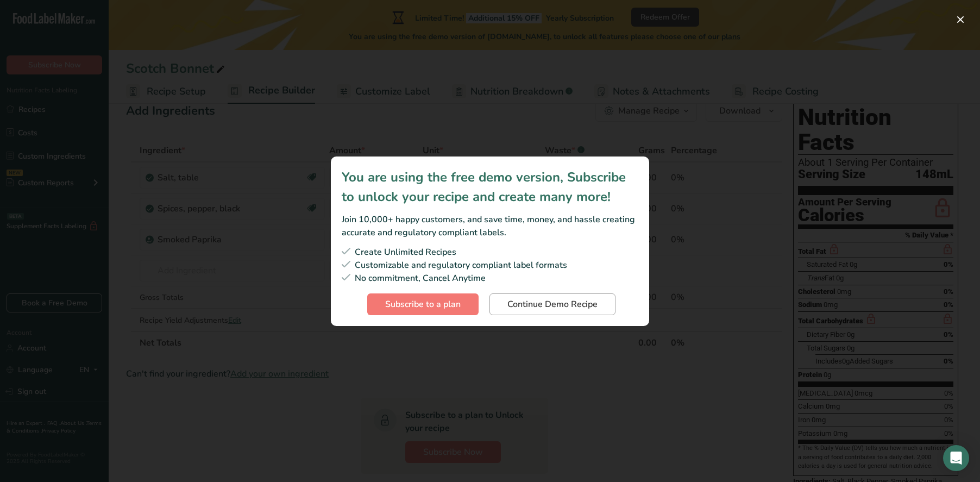 The height and width of the screenshot is (482, 980). What do you see at coordinates (490, 278) in the screenshot?
I see `div: No commitment, Cancel Anytime` at bounding box center [490, 278].